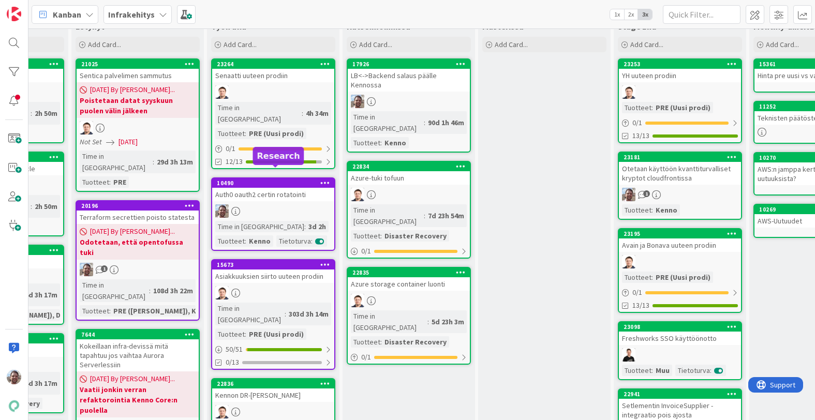 This screenshot has height=420, width=815. Describe the element at coordinates (409, 279) in the screenshot. I see `div: 22835Azure storage container luonti` at that location.